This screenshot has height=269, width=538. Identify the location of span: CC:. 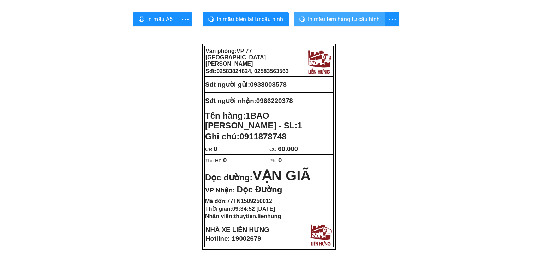
(284, 149).